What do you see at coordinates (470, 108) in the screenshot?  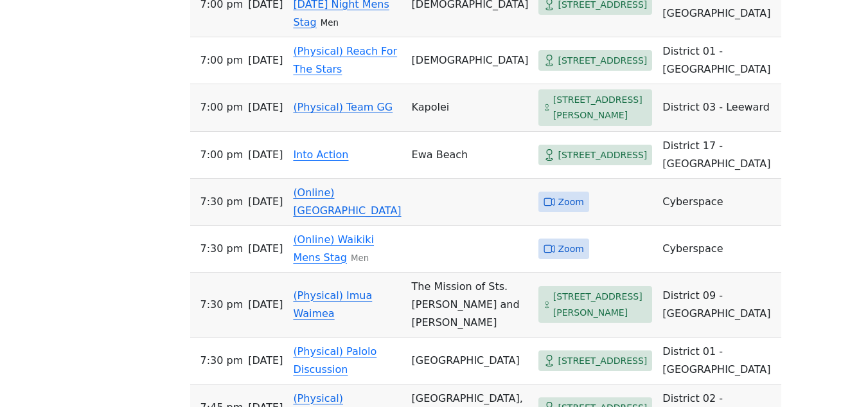 I see `td: Kapolei` at bounding box center [470, 108].